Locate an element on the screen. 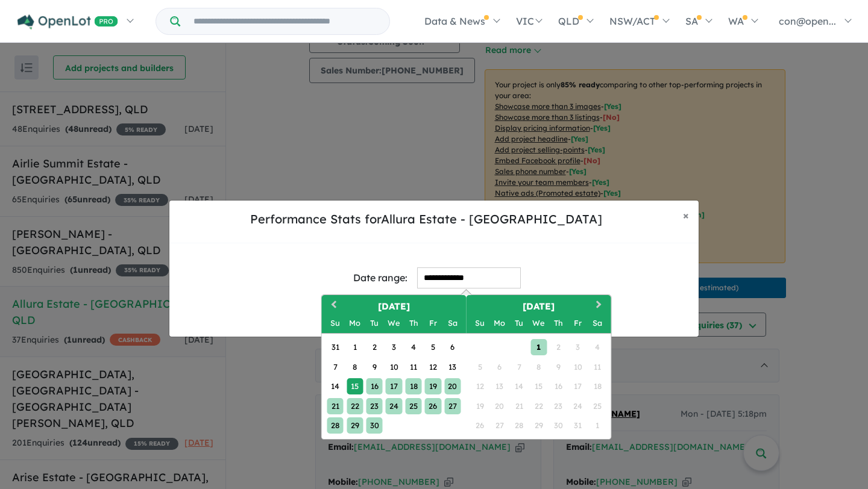 The width and height of the screenshot is (868, 489). div: Not available Saturday, October 4th, 2025 is located at coordinates (597, 347).